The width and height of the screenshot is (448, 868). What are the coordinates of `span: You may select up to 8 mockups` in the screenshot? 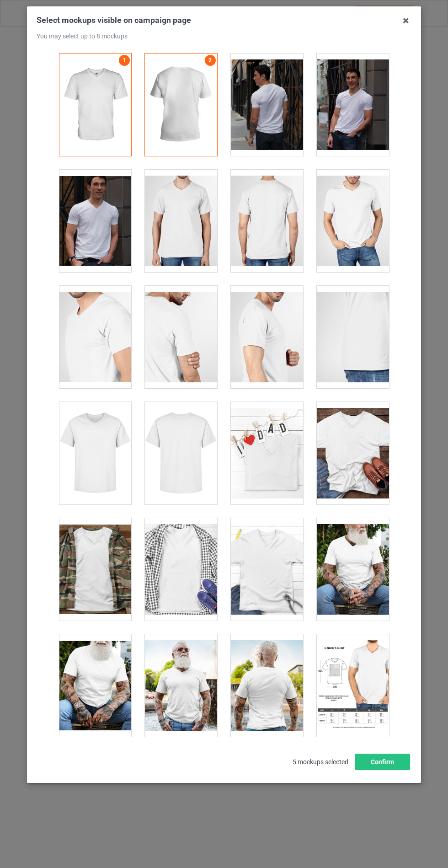 It's located at (82, 36).